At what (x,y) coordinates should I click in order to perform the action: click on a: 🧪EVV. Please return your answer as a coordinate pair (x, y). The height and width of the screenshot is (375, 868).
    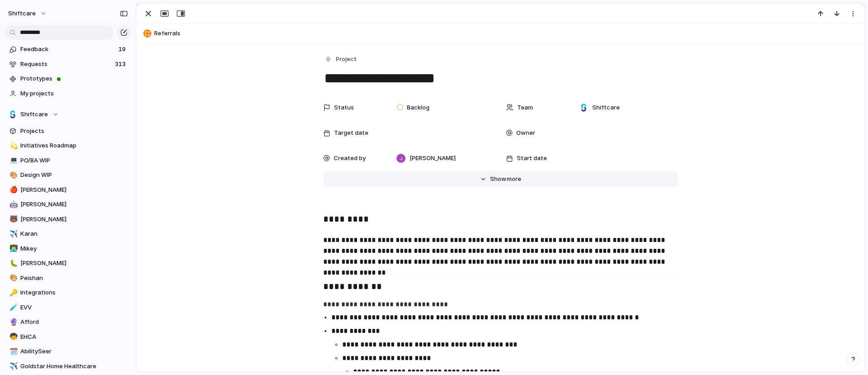
    Looking at the image, I should click on (68, 307).